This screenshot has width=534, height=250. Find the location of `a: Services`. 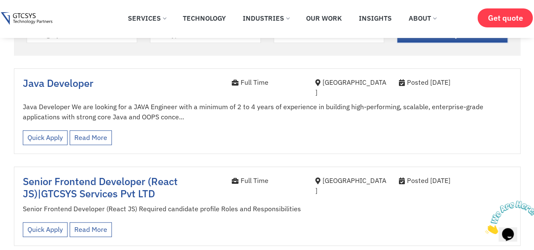

a: Services is located at coordinates (147, 18).